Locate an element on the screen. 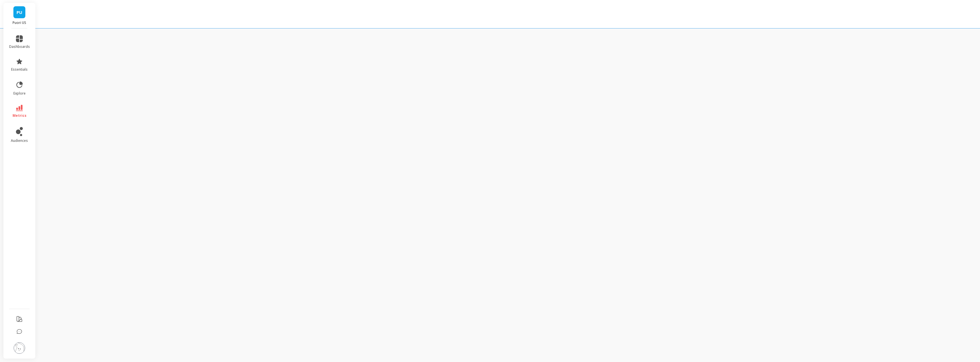  span: PU is located at coordinates (19, 12).